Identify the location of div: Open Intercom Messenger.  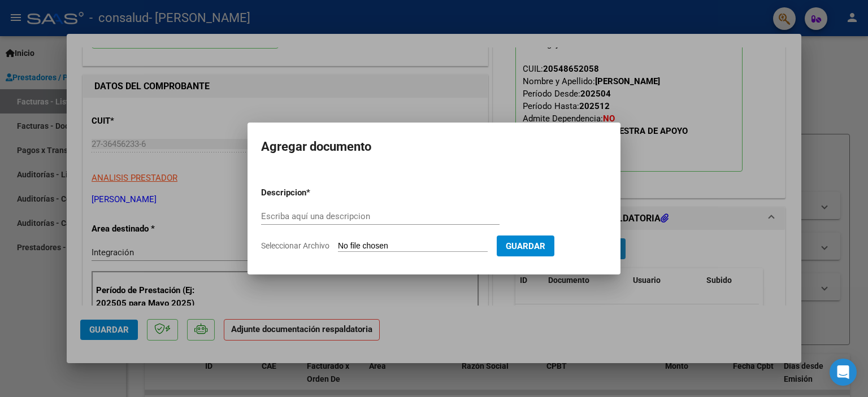
(843, 372).